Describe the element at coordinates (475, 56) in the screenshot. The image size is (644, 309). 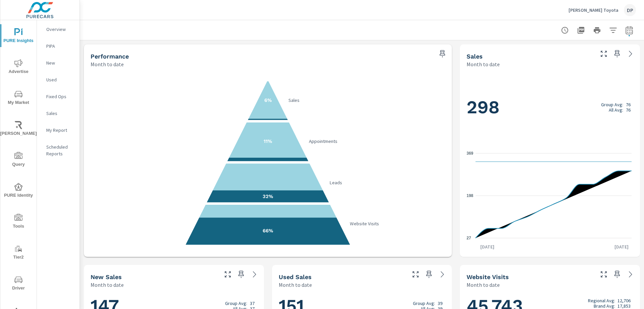
I see `h5: Sales` at that location.